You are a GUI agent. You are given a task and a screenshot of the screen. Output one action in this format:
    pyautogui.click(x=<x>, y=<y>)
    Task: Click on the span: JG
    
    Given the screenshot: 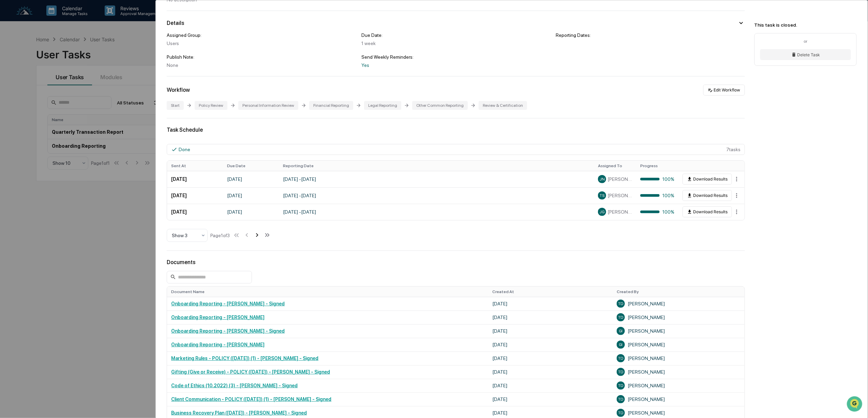 What is the action you would take?
    pyautogui.click(x=602, y=212)
    